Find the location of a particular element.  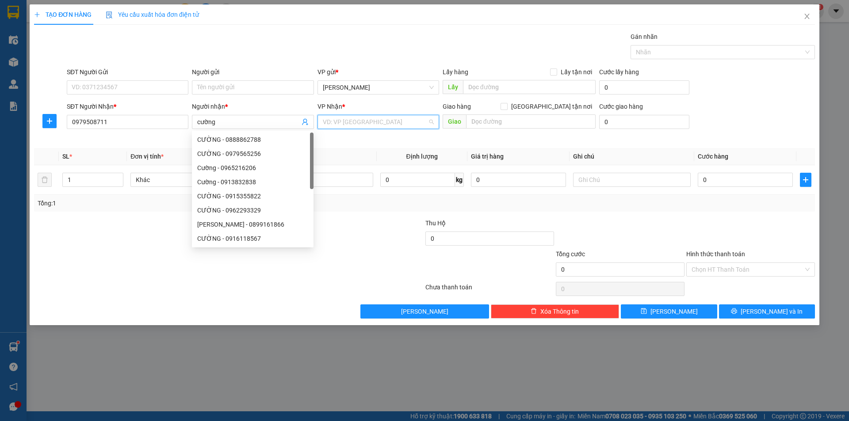

span: Thu Hộ is located at coordinates (435, 223).